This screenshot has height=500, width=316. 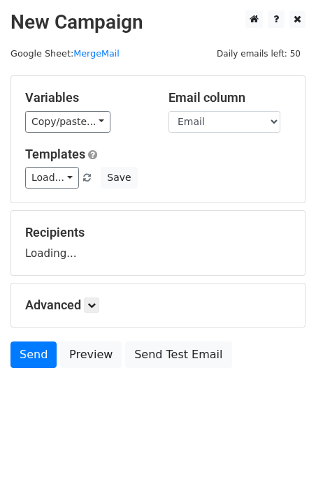 What do you see at coordinates (281, 467) in the screenshot?
I see `div: Chat Widget` at bounding box center [281, 467].